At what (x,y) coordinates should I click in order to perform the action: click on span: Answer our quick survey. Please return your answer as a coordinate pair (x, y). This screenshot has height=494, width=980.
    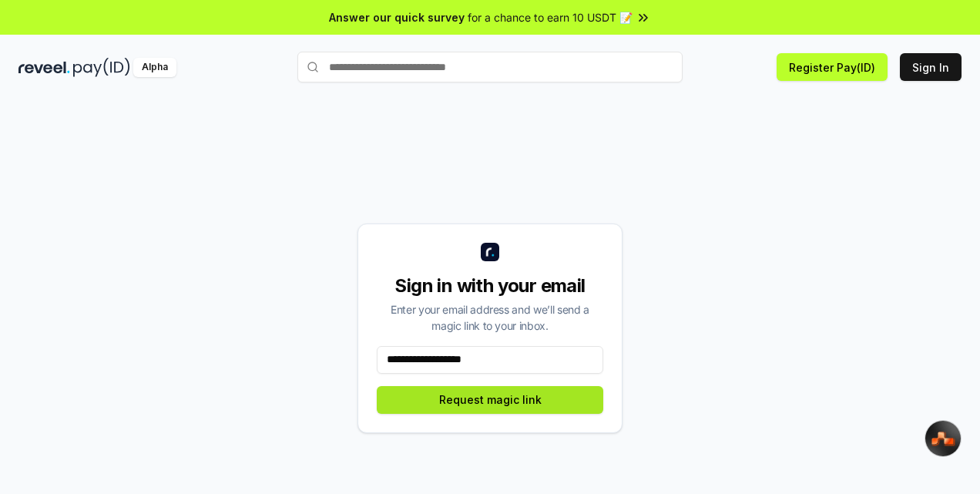
    Looking at the image, I should click on (397, 17).